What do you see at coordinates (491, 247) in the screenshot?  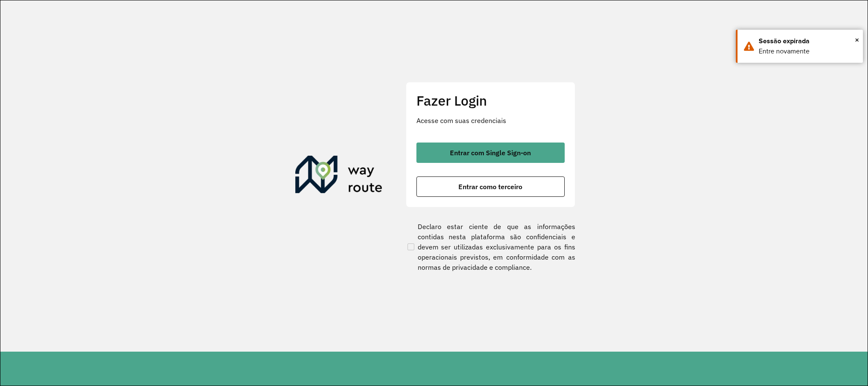 I see `label: Declaro estar ciente de que as informações contidas nesta plataforma são confidenciais e devem se...` at bounding box center [491, 247].